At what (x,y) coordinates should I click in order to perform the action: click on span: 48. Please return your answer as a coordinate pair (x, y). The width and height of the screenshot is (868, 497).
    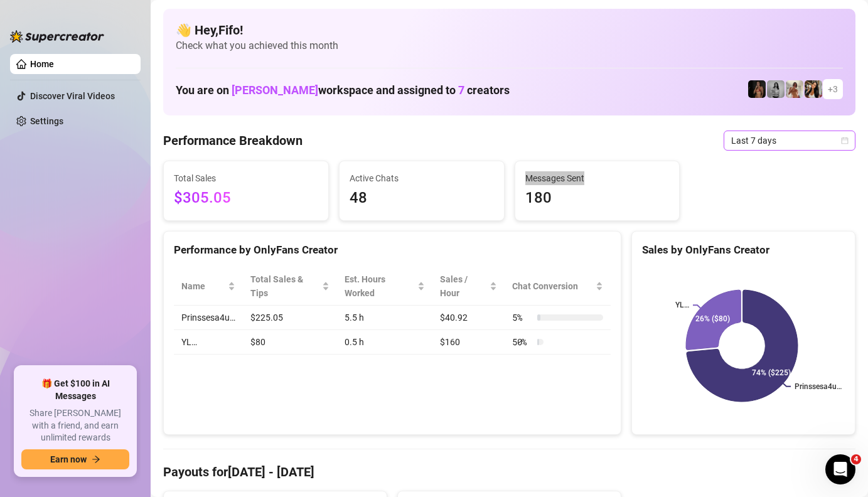
    Looking at the image, I should click on (422, 198).